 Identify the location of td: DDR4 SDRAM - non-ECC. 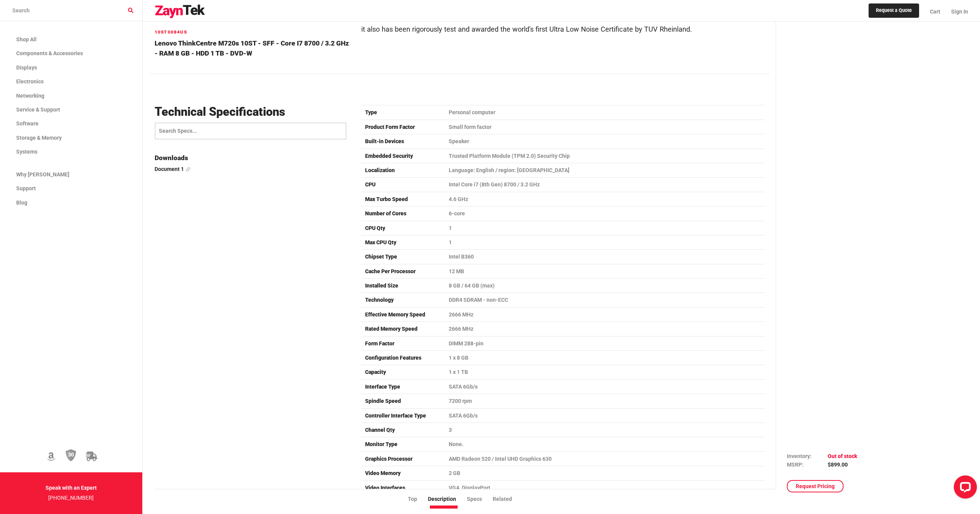
(604, 299).